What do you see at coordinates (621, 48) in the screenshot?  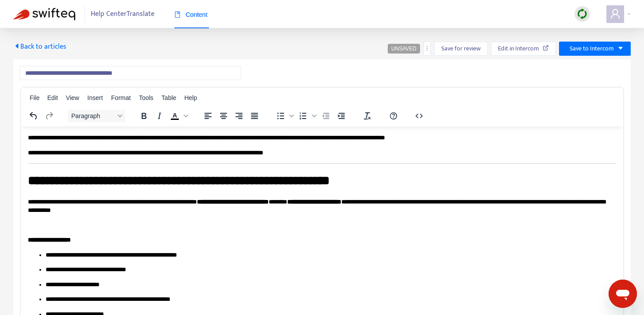 I see `span: caret-down` at bounding box center [621, 48].